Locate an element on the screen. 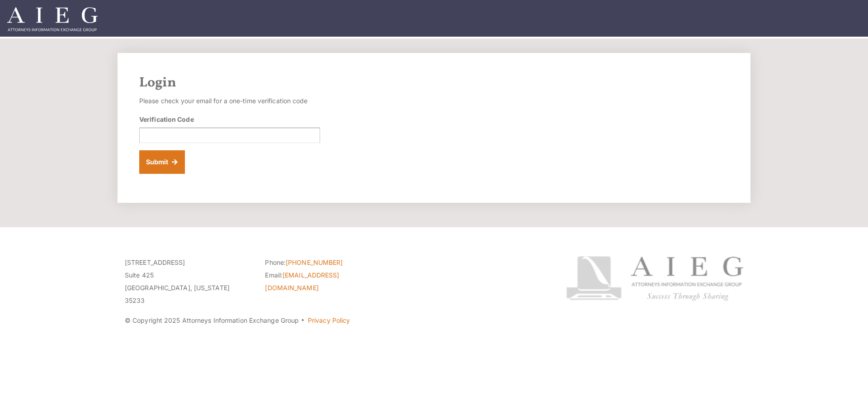 This screenshot has height=416, width=868. li: Email: is located at coordinates (328, 282).